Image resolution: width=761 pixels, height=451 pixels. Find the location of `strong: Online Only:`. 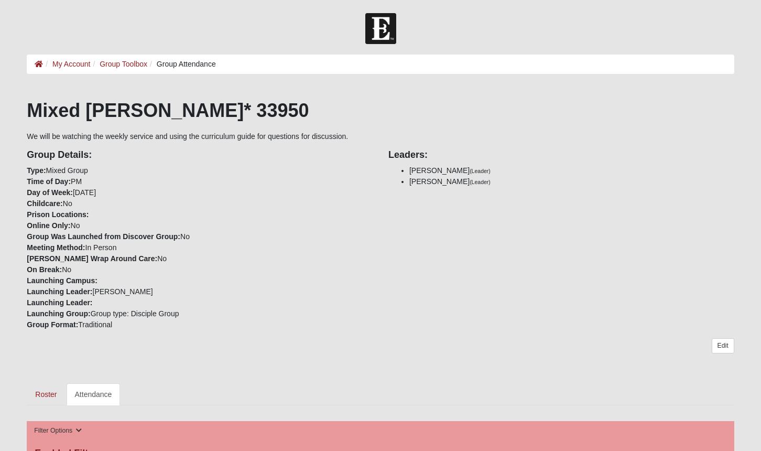

strong: Online Only: is located at coordinates (48, 225).